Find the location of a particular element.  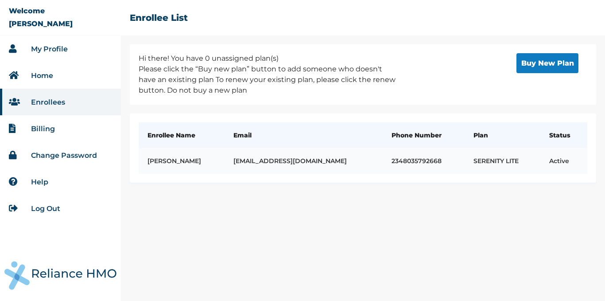

td: SERENITY LITE is located at coordinates (503, 161).